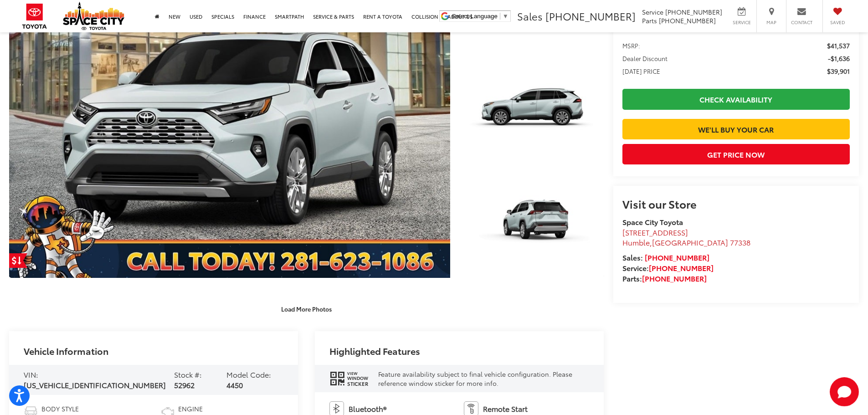  I want to click on button: Load More Photos, so click(306, 309).